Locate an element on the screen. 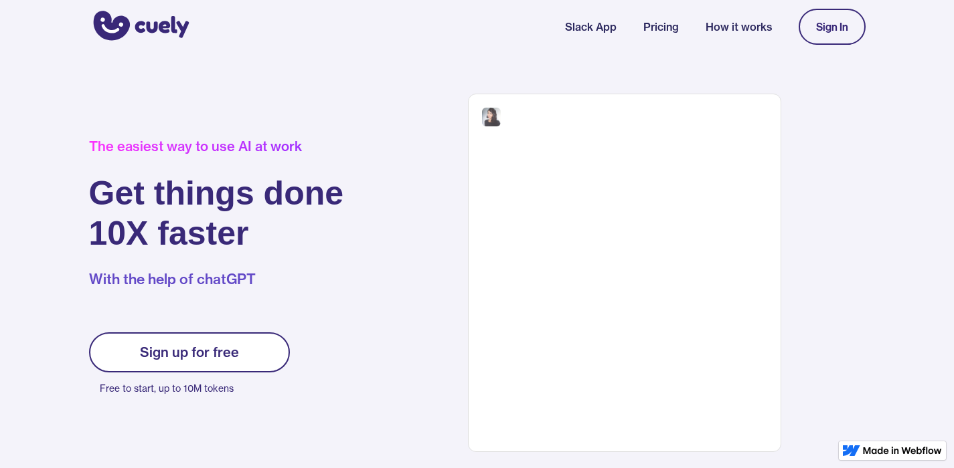 The height and width of the screenshot is (468, 954). a: Slack App is located at coordinates (590, 27).